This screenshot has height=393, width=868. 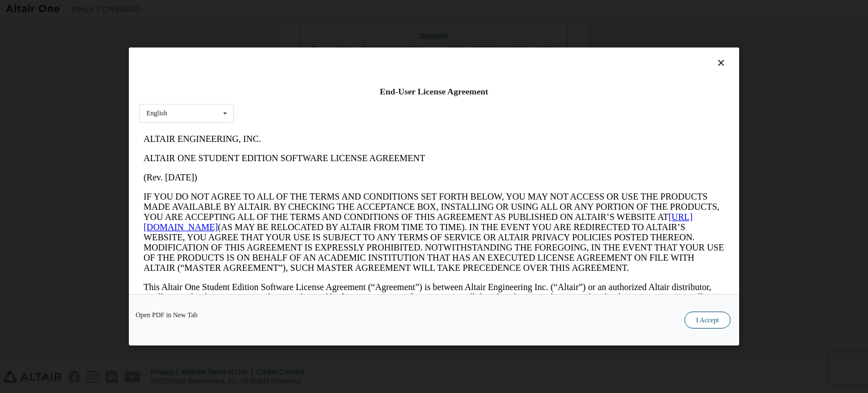 What do you see at coordinates (157, 113) in the screenshot?
I see `div: English` at bounding box center [157, 113].